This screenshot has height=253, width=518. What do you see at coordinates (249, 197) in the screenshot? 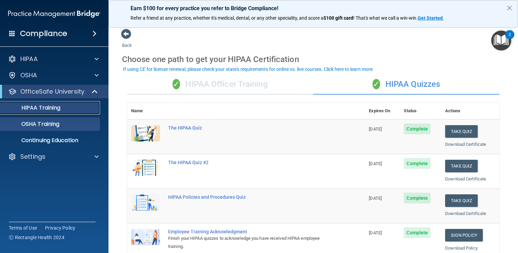
I see `div: HIPAA Policies and Procedures Quiz` at bounding box center [249, 197].